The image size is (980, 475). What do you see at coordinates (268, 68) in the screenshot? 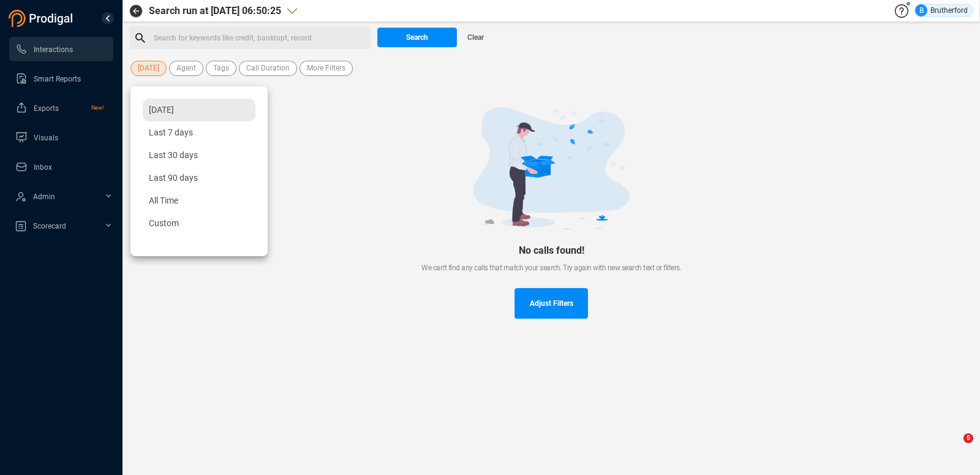
I see `span: Call Duration` at bounding box center [268, 68].